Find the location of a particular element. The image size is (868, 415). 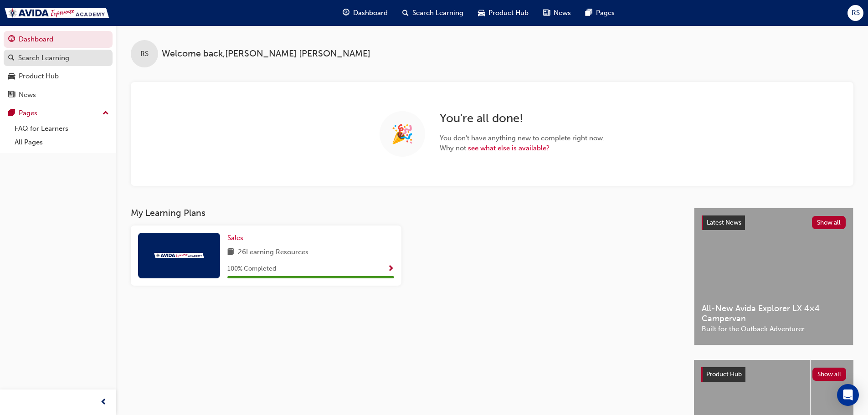

button: RS is located at coordinates (856, 12).